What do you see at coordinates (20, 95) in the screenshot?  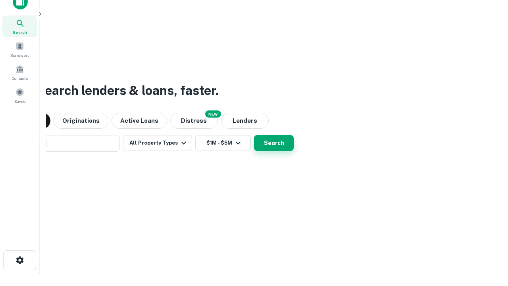 I see `div: Saved` at bounding box center [20, 95].